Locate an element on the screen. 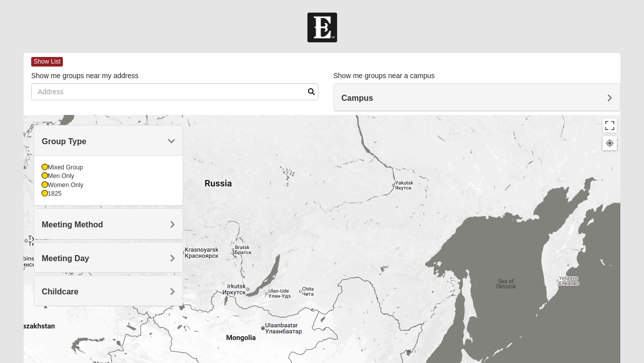 The width and height of the screenshot is (644, 363). div: Women Only is located at coordinates (108, 185).